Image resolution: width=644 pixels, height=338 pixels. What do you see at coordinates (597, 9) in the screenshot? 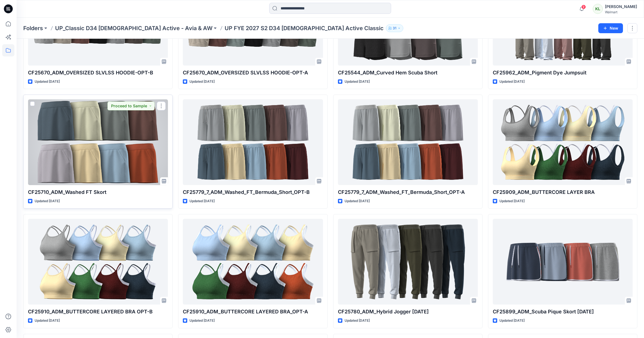
I see `div: KL` at bounding box center [597, 9].